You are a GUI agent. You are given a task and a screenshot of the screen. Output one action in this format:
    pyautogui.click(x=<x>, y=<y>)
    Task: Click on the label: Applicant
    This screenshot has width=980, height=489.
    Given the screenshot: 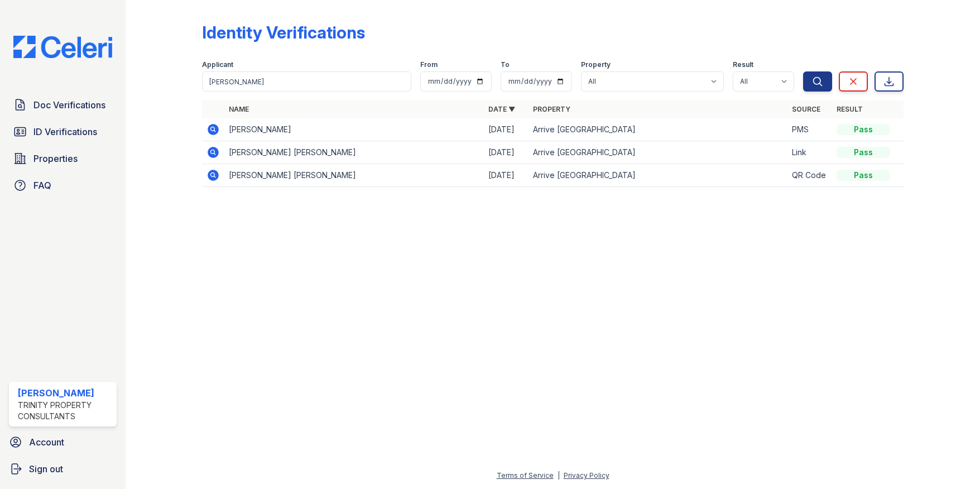 What is the action you would take?
    pyautogui.click(x=218, y=64)
    